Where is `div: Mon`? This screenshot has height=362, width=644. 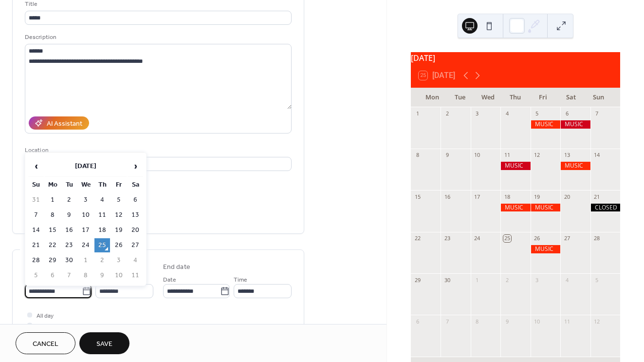 div: Mon is located at coordinates (432, 97).